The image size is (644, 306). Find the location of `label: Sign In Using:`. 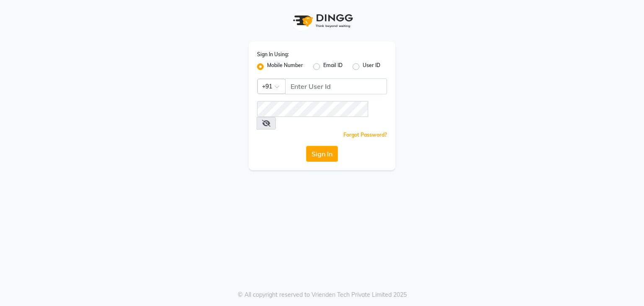

label: Sign In Using: is located at coordinates (273, 54).